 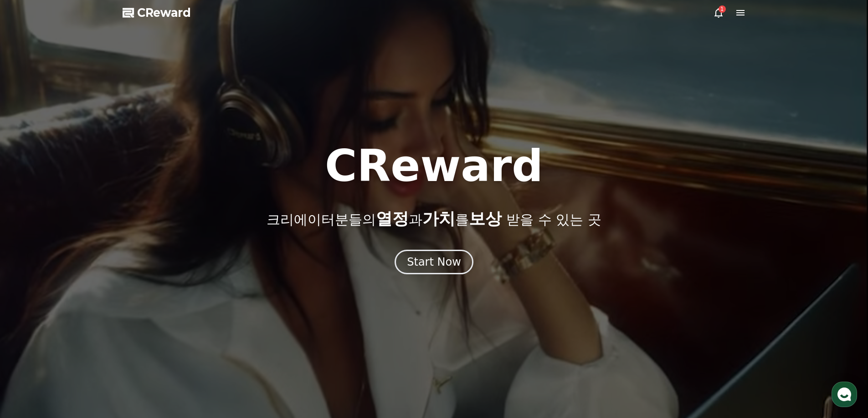 I want to click on h1: CReward, so click(x=434, y=166).